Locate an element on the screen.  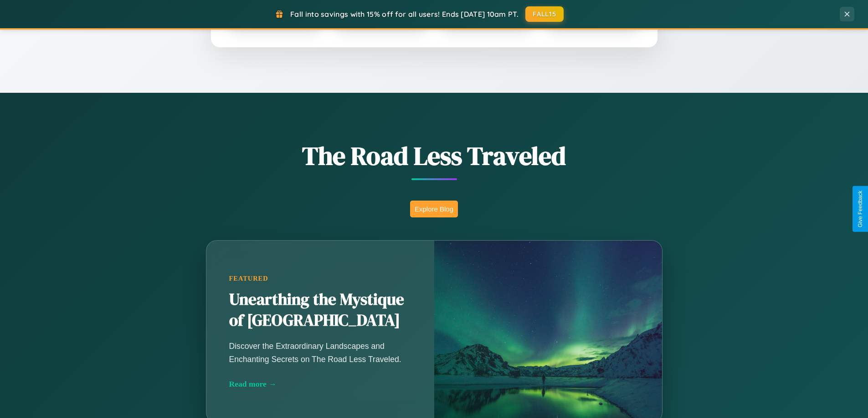
p: Discover the Extraordinary Landscapes and Enchanting Secrets on The Road Less Traveled. is located at coordinates (320, 353).